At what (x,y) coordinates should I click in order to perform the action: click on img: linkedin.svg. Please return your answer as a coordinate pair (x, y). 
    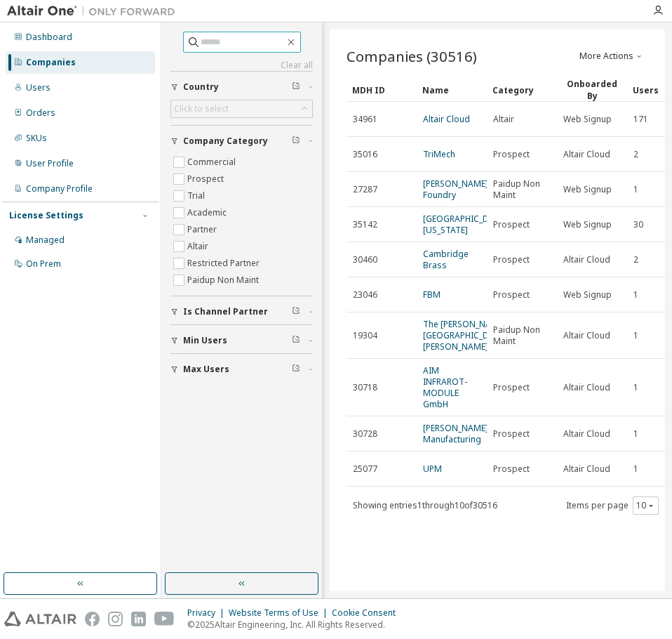
    Looking at the image, I should click on (138, 619).